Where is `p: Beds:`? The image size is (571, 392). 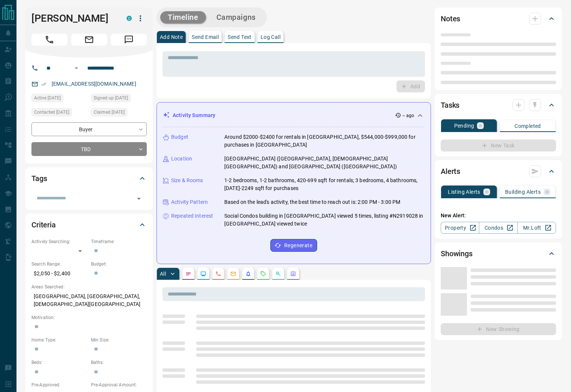 p: Beds: is located at coordinates (59, 363).